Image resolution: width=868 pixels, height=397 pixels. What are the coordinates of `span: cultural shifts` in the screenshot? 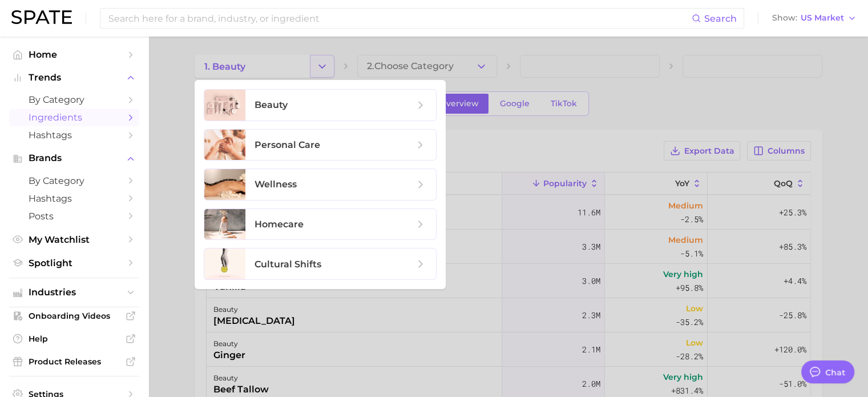 It's located at (288, 264).